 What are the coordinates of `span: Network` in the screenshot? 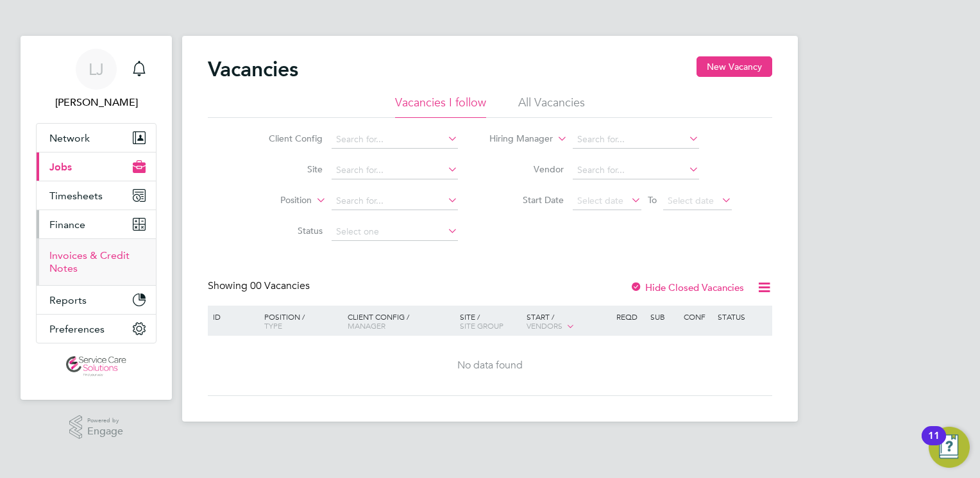 It's located at (70, 138).